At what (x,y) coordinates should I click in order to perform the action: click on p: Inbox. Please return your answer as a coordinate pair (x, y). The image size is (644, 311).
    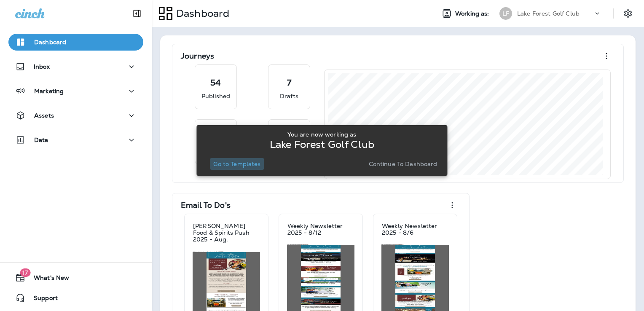
    Looking at the image, I should click on (42, 66).